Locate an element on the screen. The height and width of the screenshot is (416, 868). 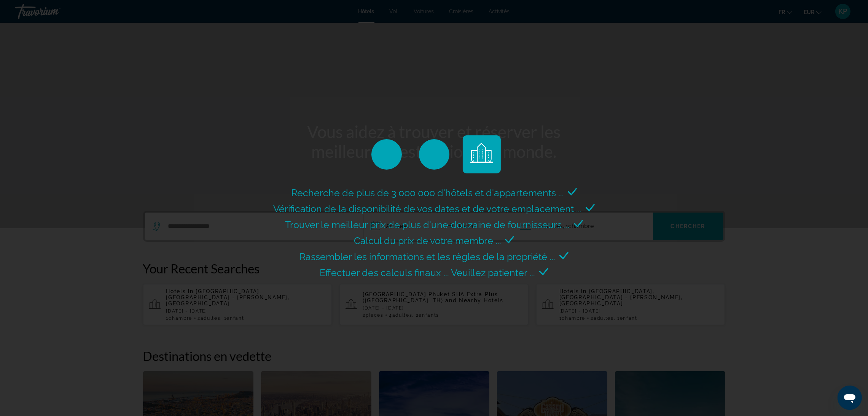
span: Vérification de la disponibilité de vos dates et de votre emplacement ... is located at coordinates (428, 209).